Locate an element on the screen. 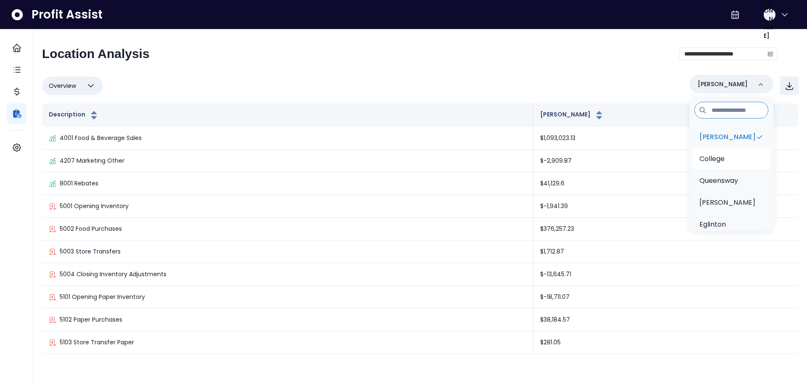 The width and height of the screenshot is (807, 383). p: 5002 Food Purchases is located at coordinates (91, 229).